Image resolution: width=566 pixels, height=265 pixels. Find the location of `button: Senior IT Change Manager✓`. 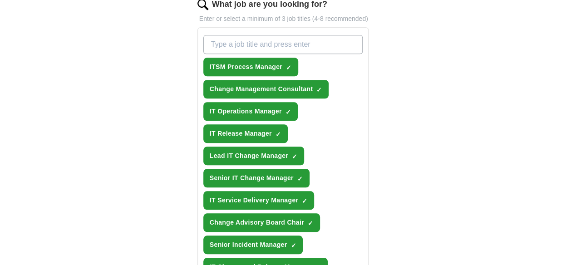

button: Senior IT Change Manager✓ is located at coordinates (256, 178).